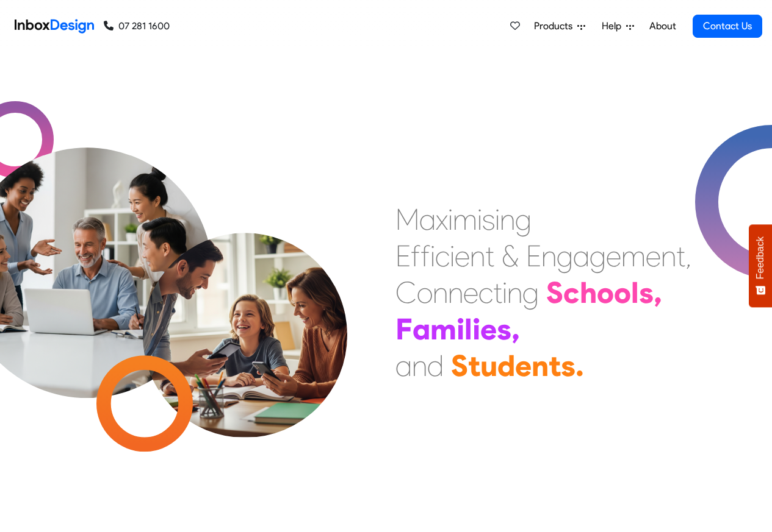 The image size is (772, 532). I want to click on div: F, so click(404, 329).